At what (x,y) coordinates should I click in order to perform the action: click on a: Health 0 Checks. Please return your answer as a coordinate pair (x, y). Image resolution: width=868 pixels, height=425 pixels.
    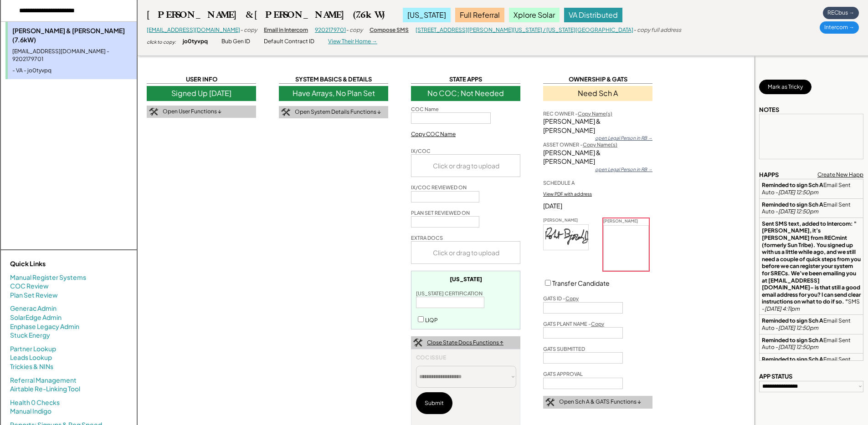
    Looking at the image, I should click on (35, 403).